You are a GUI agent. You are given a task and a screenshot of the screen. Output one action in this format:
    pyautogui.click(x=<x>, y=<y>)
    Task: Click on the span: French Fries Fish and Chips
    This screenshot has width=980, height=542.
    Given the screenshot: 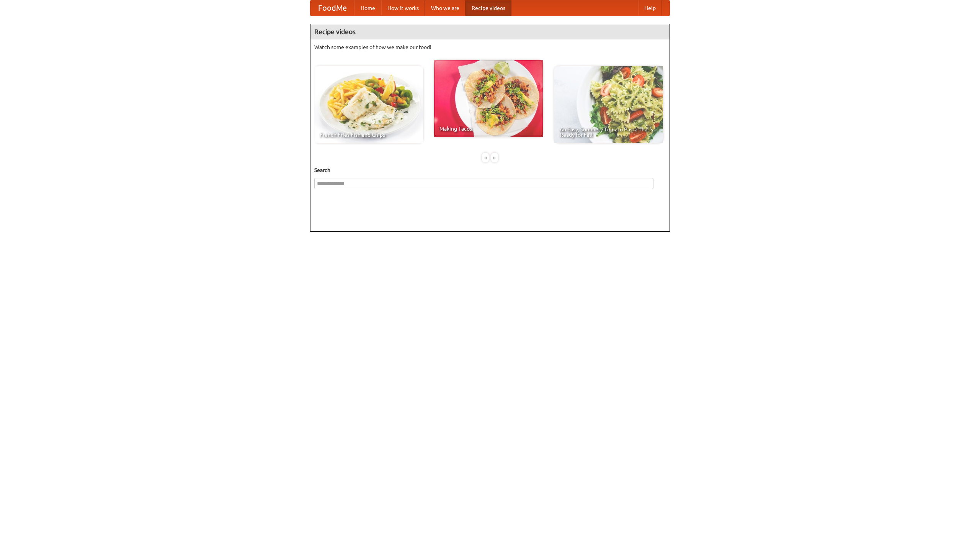 What is the action you would take?
    pyautogui.click(x=369, y=135)
    